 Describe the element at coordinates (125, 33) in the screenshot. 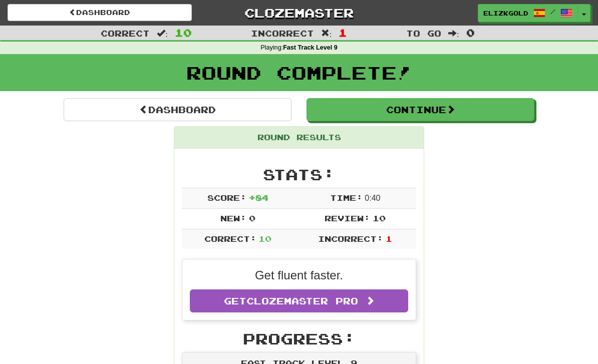

I see `span: Correct` at that location.